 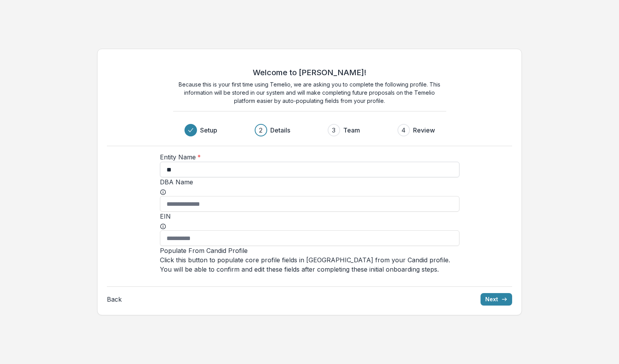 I want to click on button: Back, so click(x=114, y=300).